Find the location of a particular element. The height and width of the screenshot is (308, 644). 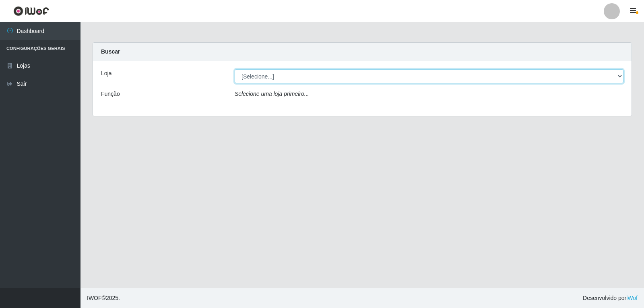

label: Função is located at coordinates (110, 94).